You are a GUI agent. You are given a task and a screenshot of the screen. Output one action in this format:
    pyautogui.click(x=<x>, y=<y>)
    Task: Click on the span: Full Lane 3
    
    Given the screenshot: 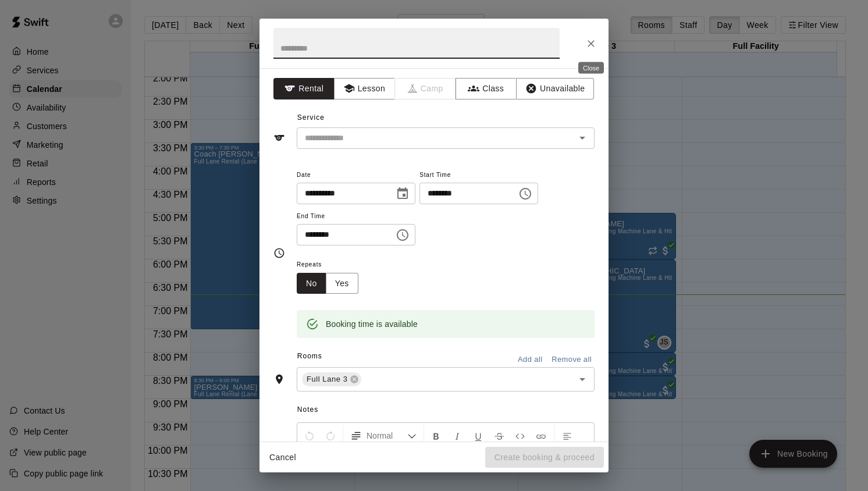 What is the action you would take?
    pyautogui.click(x=327, y=379)
    